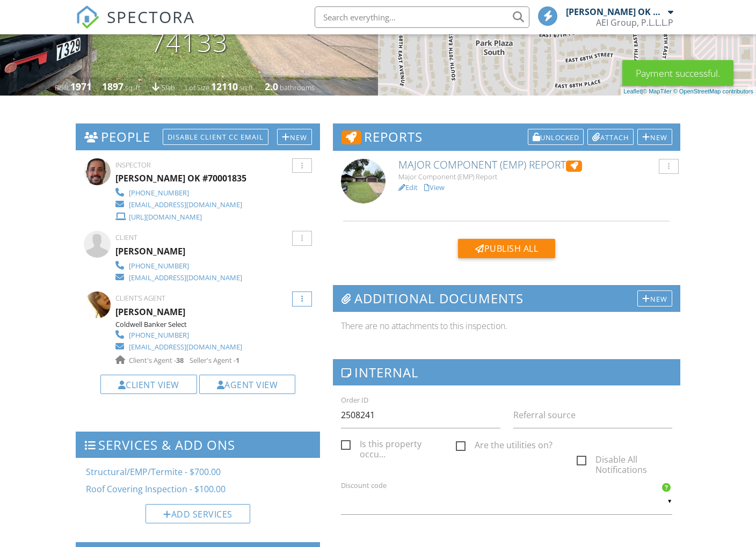 This screenshot has width=756, height=547. What do you see at coordinates (88, 17) in the screenshot?
I see `img: The Best Home Inspection Software - Spectora` at bounding box center [88, 17].